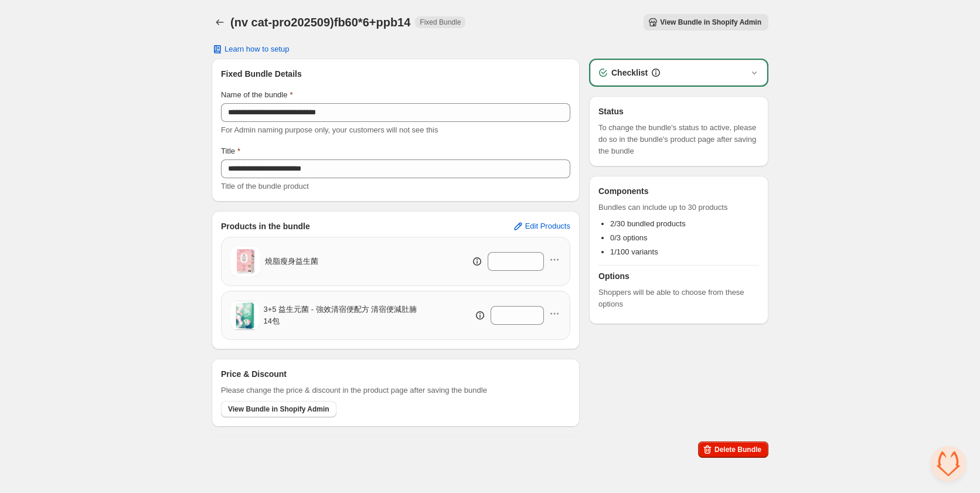  What do you see at coordinates (624, 192) in the screenshot?
I see `h3: Components` at bounding box center [624, 192].